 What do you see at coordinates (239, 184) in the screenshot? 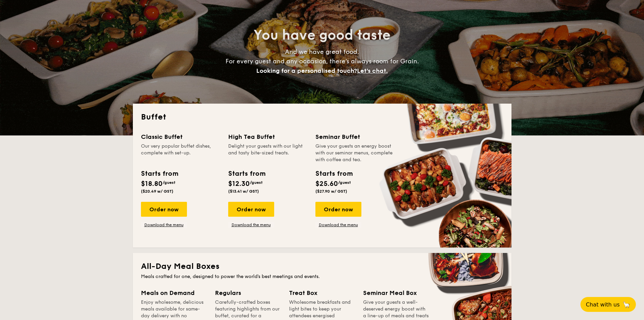
I see `span: $12.30` at bounding box center [239, 184].